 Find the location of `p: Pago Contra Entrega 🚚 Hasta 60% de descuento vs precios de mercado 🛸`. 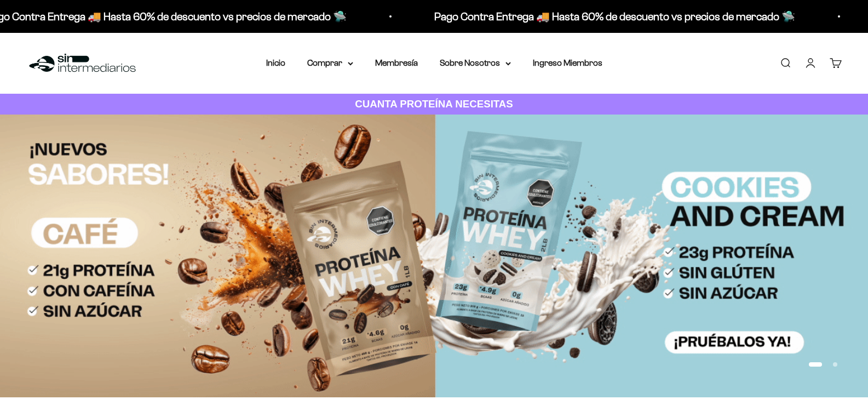

p: Pago Contra Entrega 🚚 Hasta 60% de descuento vs precios de mercado 🛸 is located at coordinates (292, 16).